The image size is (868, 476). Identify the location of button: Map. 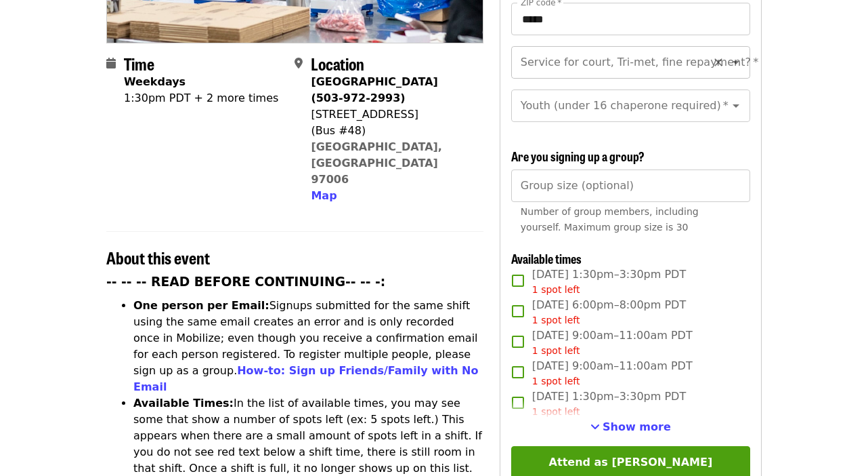
(323, 196).